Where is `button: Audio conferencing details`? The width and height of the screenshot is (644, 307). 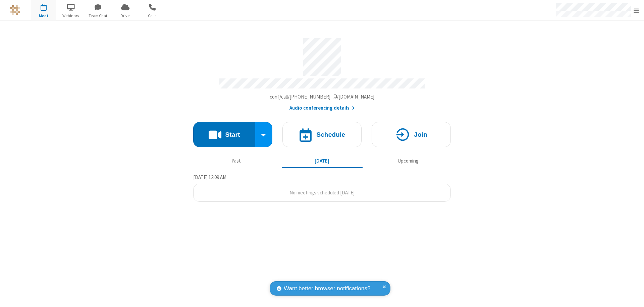 button: Audio conferencing details is located at coordinates (322, 108).